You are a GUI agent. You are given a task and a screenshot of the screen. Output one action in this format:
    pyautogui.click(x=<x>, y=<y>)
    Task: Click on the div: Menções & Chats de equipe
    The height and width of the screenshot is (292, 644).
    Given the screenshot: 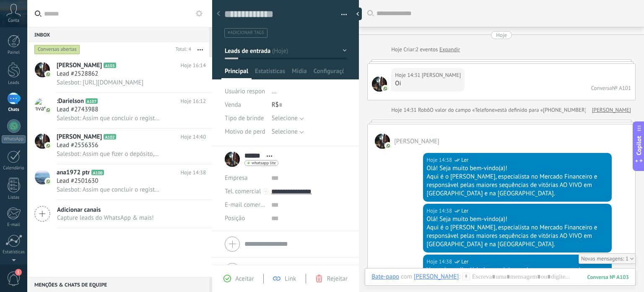 What is the action you would take?
    pyautogui.click(x=118, y=284)
    